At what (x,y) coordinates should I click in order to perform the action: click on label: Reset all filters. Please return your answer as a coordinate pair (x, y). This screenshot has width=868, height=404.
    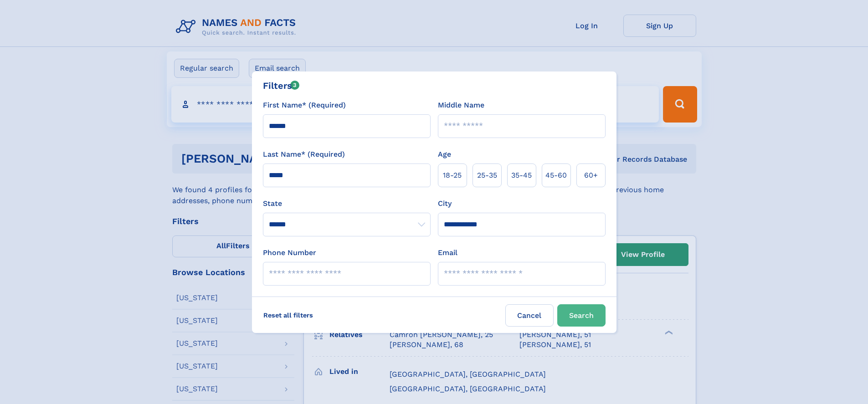
    Looking at the image, I should click on (288, 315).